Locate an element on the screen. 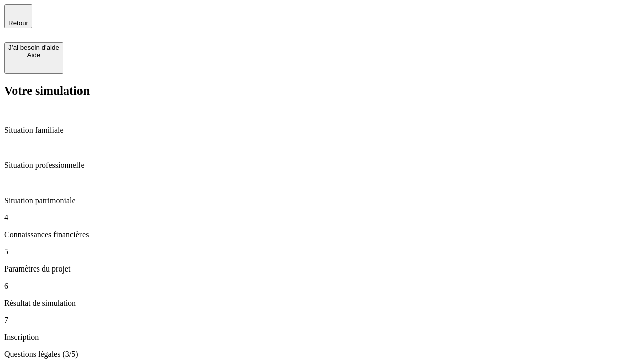  div: J’ai besoin d'aide is located at coordinates (34, 47).